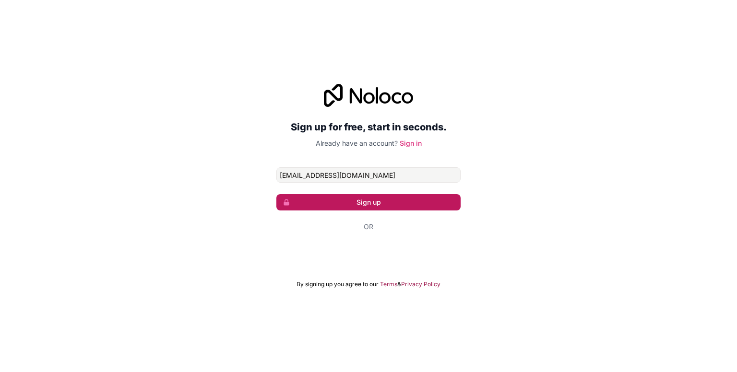 The image size is (737, 372). What do you see at coordinates (357, 143) in the screenshot?
I see `span: Already have an account?` at bounding box center [357, 143].